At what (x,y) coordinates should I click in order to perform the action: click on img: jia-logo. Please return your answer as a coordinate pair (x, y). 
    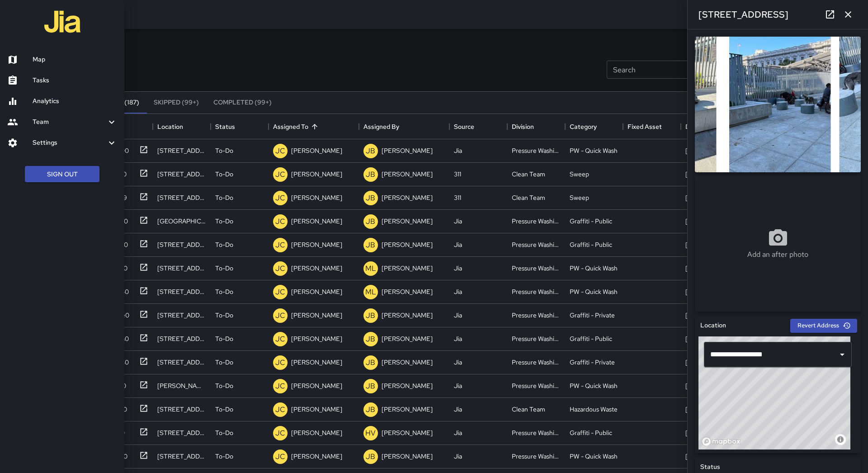
    Looking at the image, I should click on (62, 22).